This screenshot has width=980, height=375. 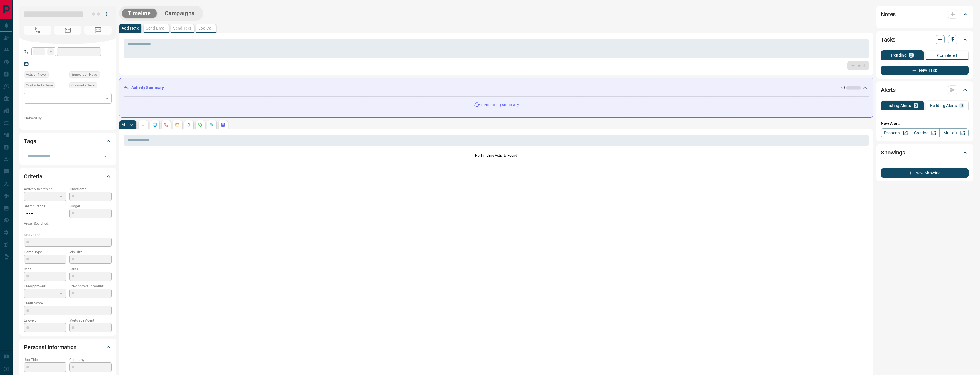 What do you see at coordinates (925, 123) in the screenshot?
I see `p: New Alert:` at bounding box center [925, 123].